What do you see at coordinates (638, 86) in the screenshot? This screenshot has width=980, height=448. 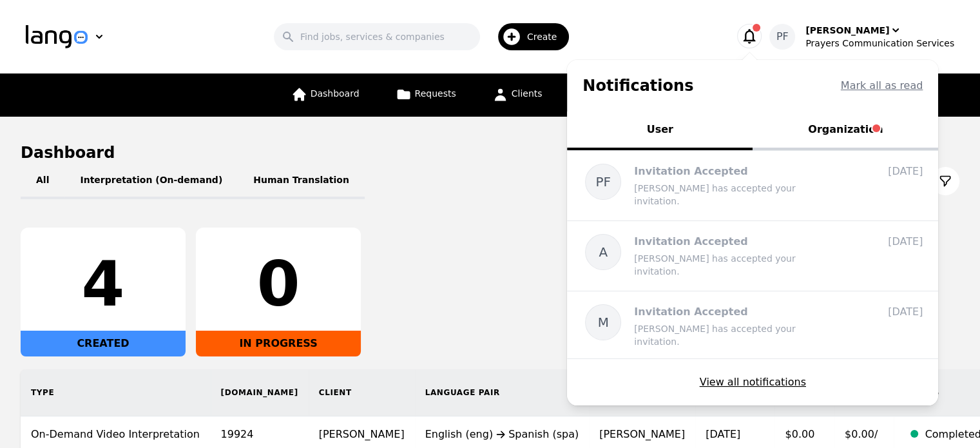 I see `h1: Notifications` at bounding box center [638, 86].